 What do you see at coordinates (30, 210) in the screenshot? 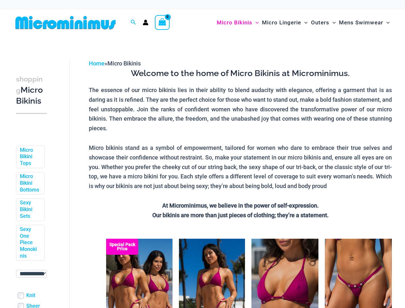
I see `a: Sexy Bikini Sets` at bounding box center [30, 210].